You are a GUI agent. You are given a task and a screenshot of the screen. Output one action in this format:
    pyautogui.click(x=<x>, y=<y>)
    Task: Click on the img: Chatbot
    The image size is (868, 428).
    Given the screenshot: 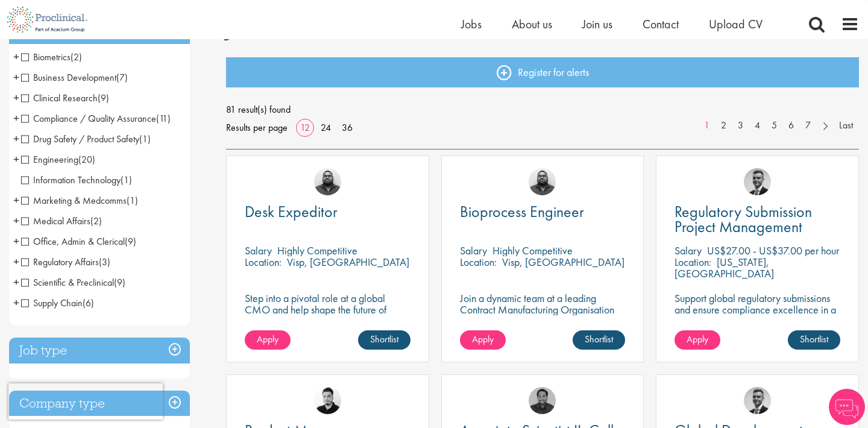 What is the action you would take?
    pyautogui.click(x=847, y=407)
    